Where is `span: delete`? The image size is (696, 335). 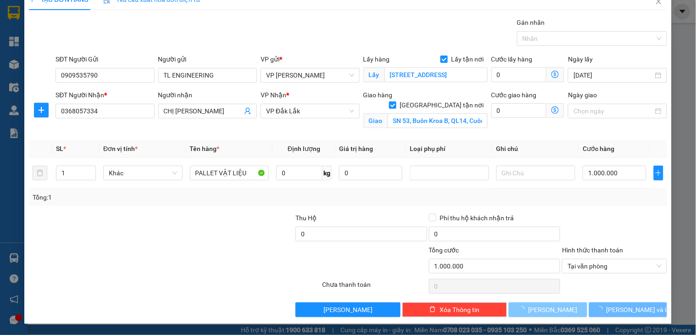
span: delete is located at coordinates (433, 310).